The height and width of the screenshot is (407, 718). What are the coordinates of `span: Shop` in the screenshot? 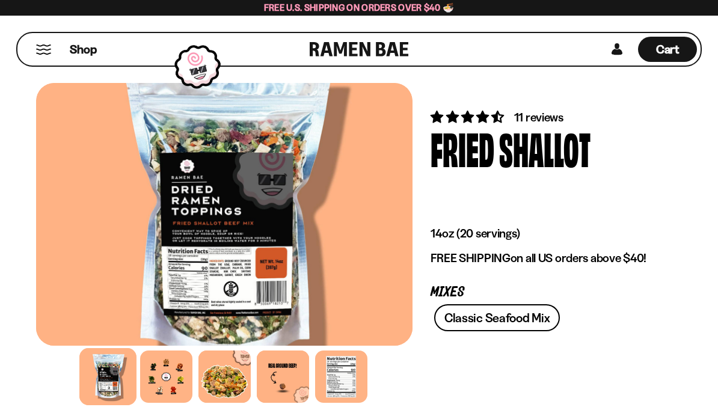 It's located at (83, 49).